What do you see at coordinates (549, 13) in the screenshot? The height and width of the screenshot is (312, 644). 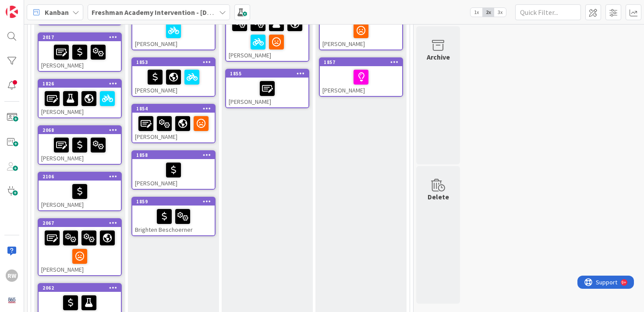 I see `input: Quick Filter...` at bounding box center [549, 13].